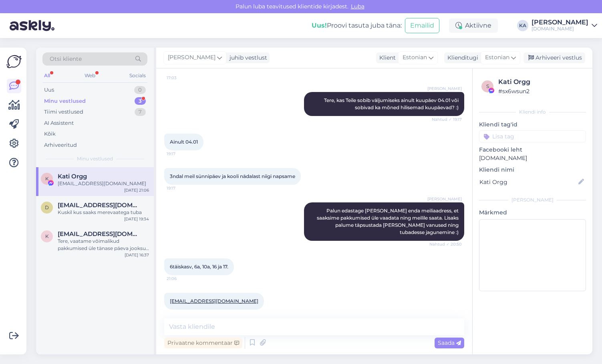 This screenshot has width=602, height=364. I want to click on div: Kõik, so click(50, 134).